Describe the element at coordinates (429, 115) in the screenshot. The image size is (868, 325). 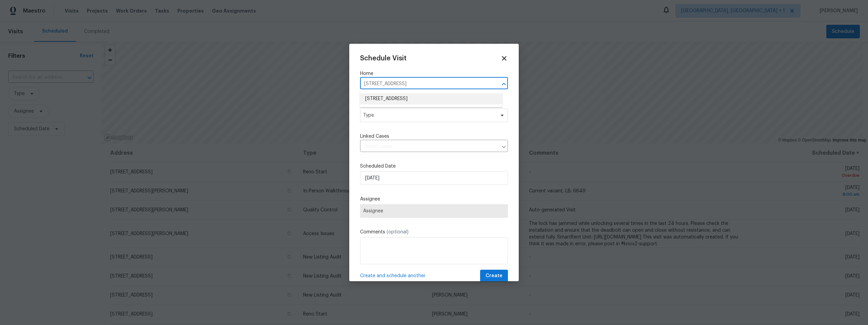
I see `span: Type` at that location.